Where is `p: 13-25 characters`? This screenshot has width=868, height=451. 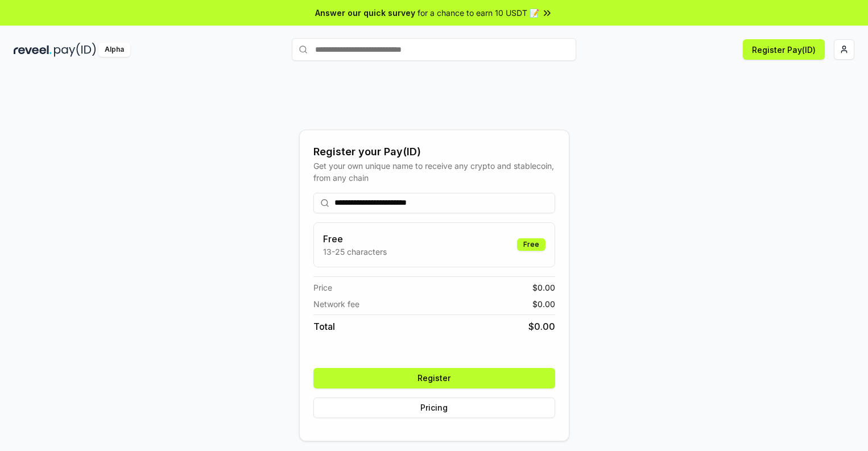 p: 13-25 characters is located at coordinates (355, 252).